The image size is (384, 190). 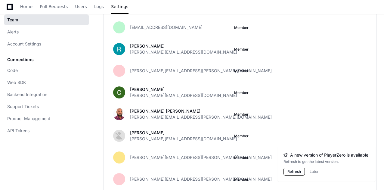 I want to click on img: ACg8ocKkQdaZ7O0W4isa6ORNxlMkUhTbx31wX9jVkdgwMeQO7anWDQ=s96-c, so click(x=119, y=92).